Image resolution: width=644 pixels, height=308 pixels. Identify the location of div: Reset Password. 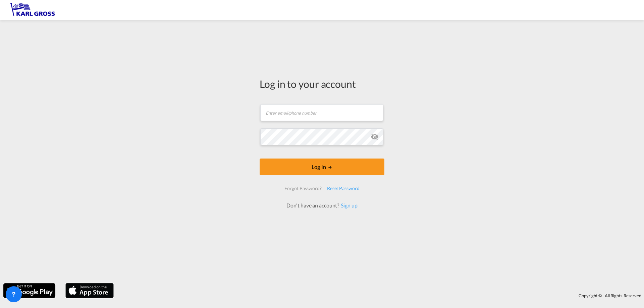
(343, 188).